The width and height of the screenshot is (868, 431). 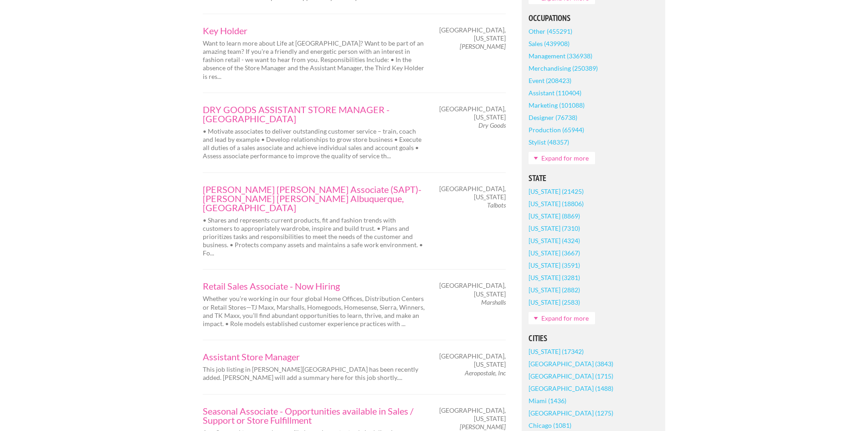 I want to click on a: Assistant (110404), so click(x=555, y=93).